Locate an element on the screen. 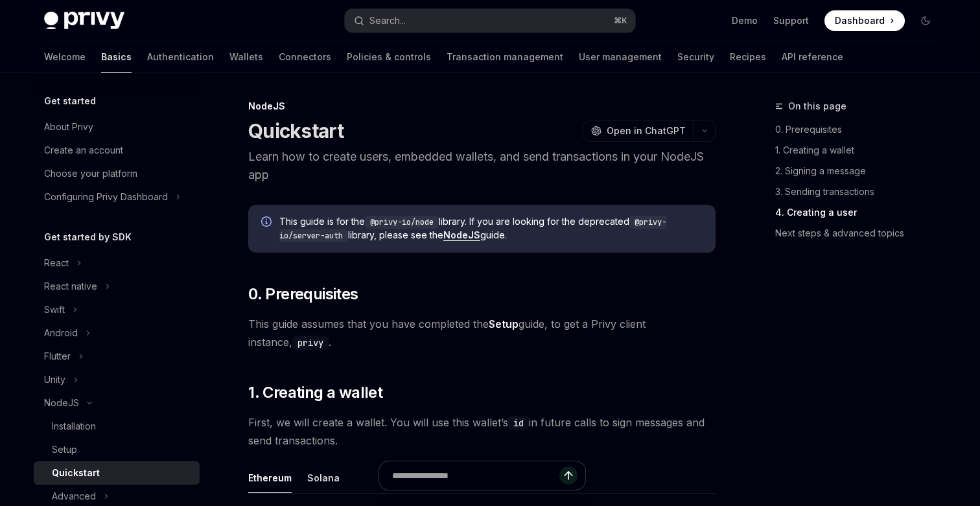 Image resolution: width=980 pixels, height=506 pixels. div: Search... is located at coordinates (387, 21).